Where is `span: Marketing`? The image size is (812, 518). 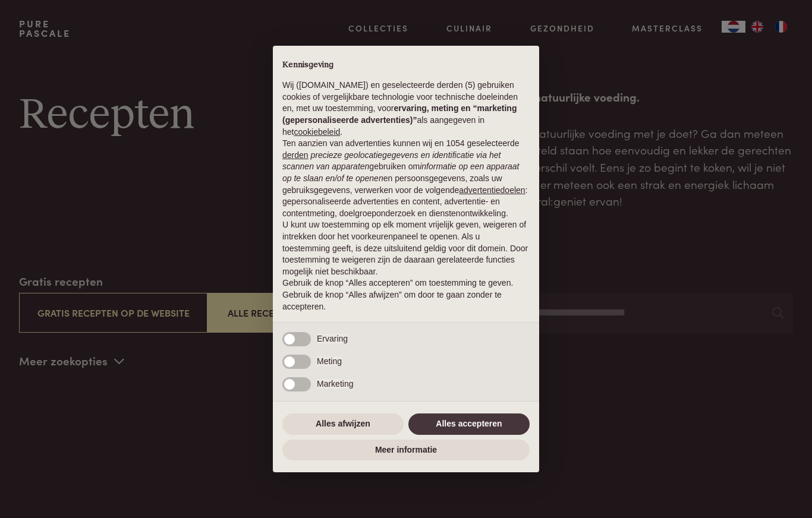 span: Marketing is located at coordinates (334, 384).